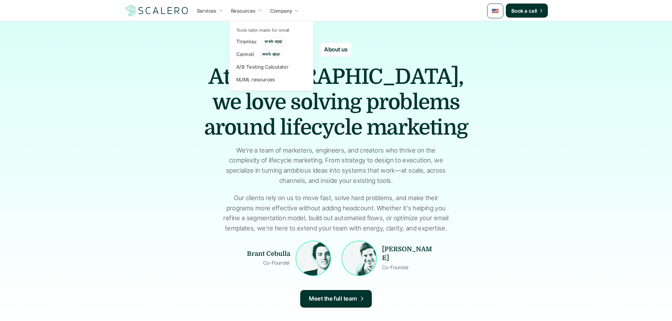  I want to click on p: About us, so click(336, 50).